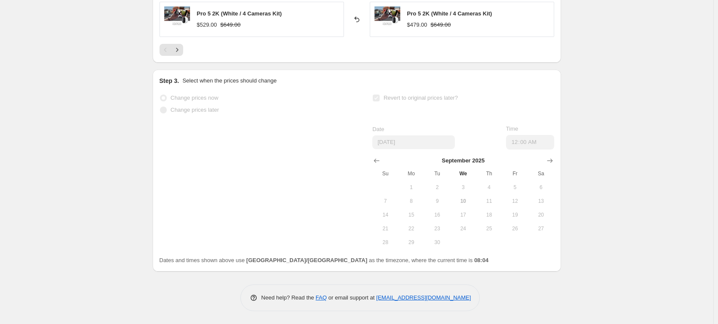  I want to click on span: 21, so click(385, 229).